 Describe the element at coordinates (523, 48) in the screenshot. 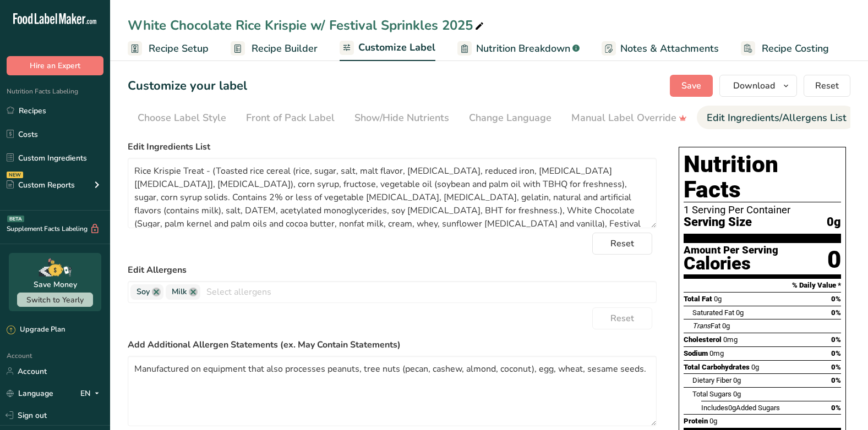

I see `span: Nutrition Breakdown` at that location.